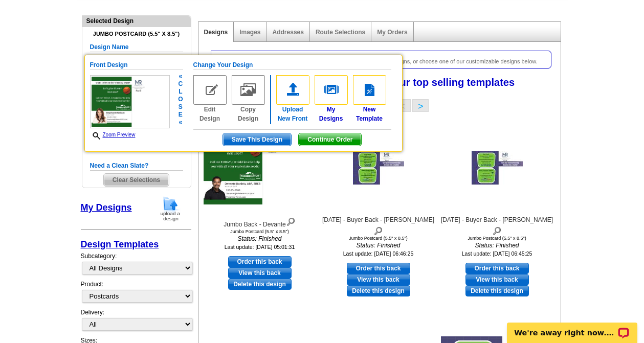 This screenshot has width=644, height=343. What do you see at coordinates (259, 168) in the screenshot?
I see `img: Jumbo Back - Devante` at bounding box center [259, 168].